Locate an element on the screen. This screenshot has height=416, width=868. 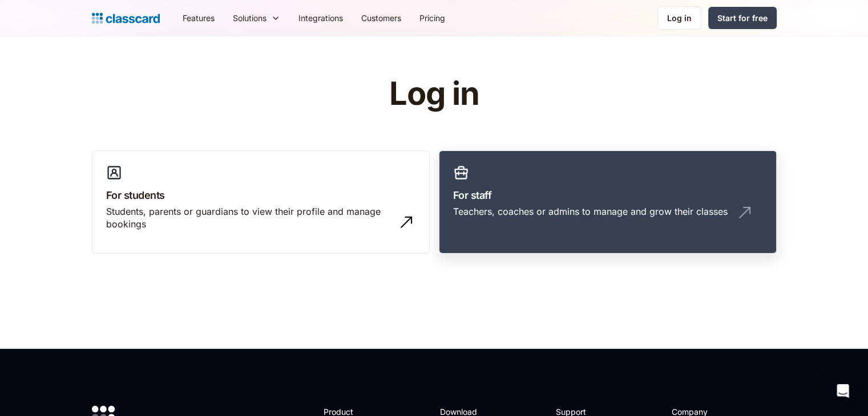
div: Open Intercom Messenger is located at coordinates (842, 391).